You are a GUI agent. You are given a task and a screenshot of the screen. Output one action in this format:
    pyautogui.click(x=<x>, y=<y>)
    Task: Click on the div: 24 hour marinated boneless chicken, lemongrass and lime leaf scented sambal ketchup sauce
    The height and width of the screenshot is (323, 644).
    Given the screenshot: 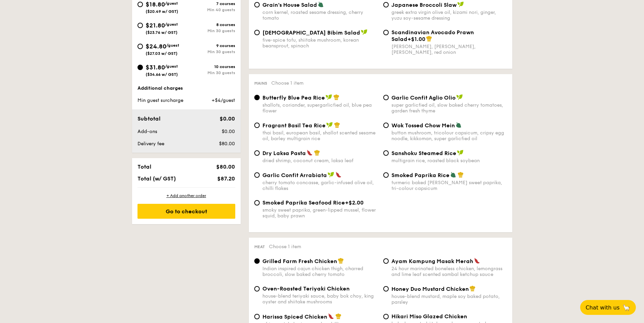 What is the action you would take?
    pyautogui.click(x=449, y=272)
    